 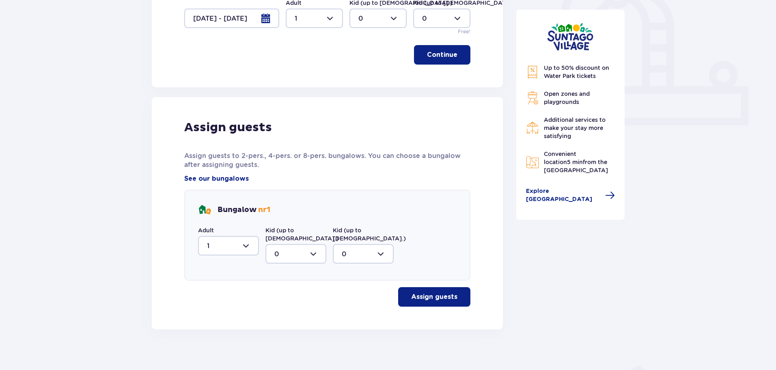 I want to click on span: nr 1, so click(x=264, y=209).